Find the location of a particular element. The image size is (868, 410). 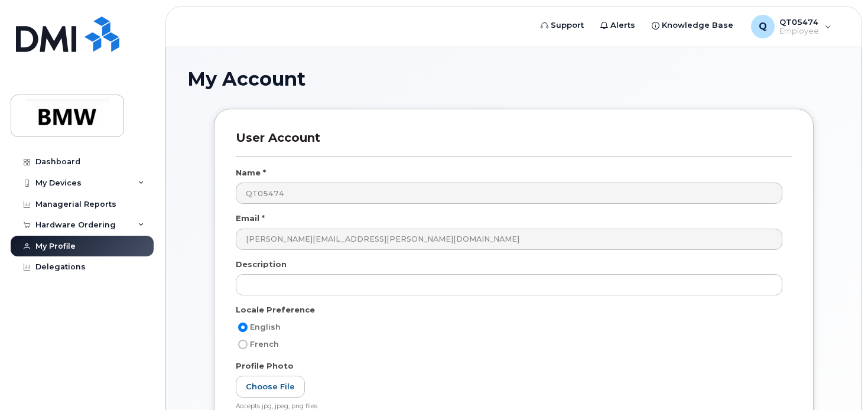

h3: User Account is located at coordinates (514, 143).